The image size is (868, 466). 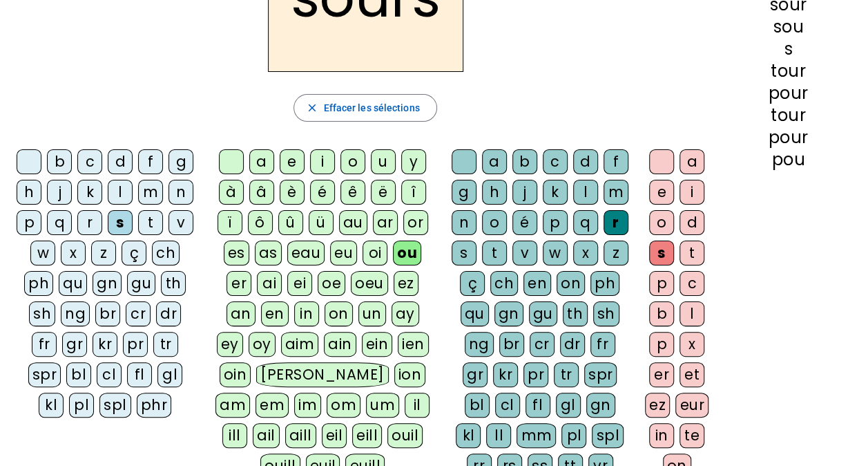 What do you see at coordinates (230, 222) in the screenshot?
I see `div: ï` at bounding box center [230, 222].